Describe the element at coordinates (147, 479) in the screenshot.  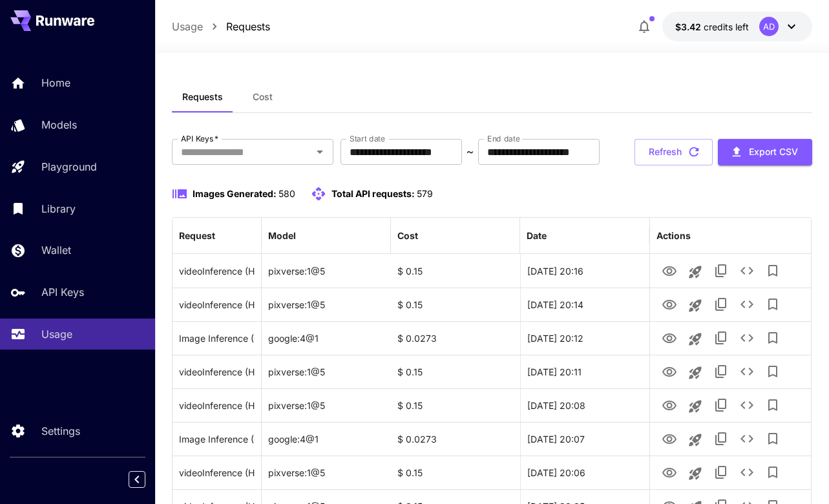
I see `div: Collapse sidebar` at that location.